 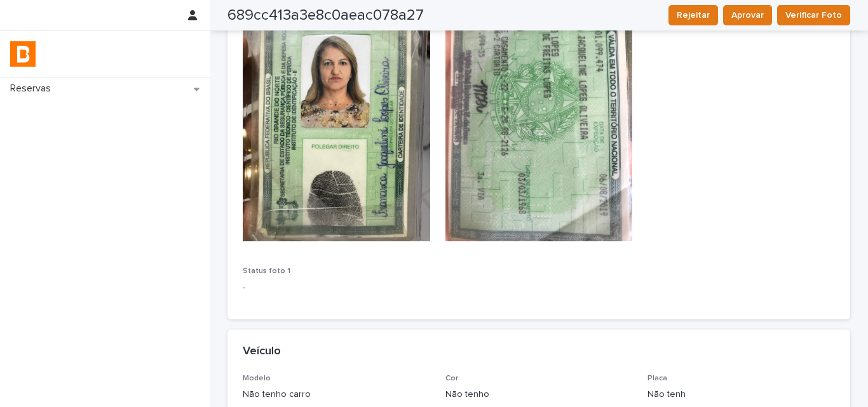 What do you see at coordinates (747, 15) in the screenshot?
I see `span: Aprovar` at bounding box center [747, 15].